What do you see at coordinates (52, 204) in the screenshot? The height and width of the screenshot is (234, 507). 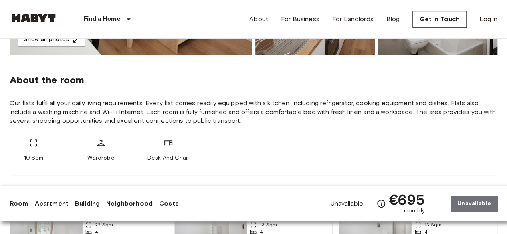 I see `a: Apartment` at bounding box center [52, 204].